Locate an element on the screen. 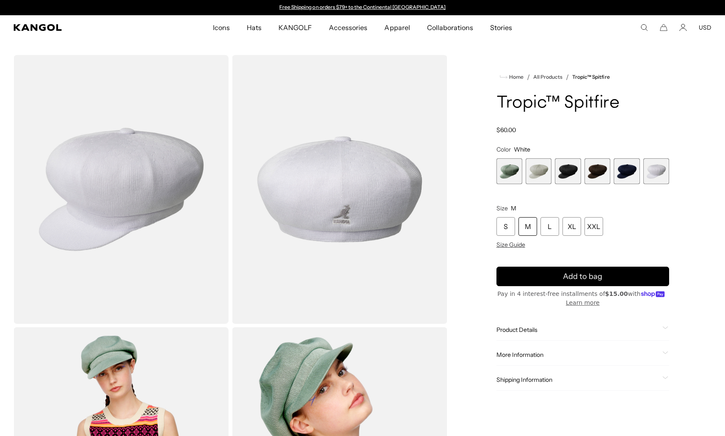 Image resolution: width=725 pixels, height=436 pixels. button: Cart is located at coordinates (664, 28).